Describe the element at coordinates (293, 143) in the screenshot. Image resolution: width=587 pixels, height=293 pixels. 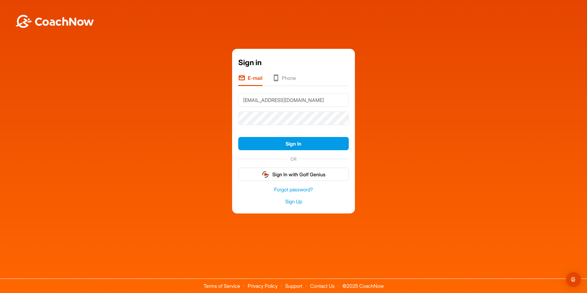
I see `button: Sign In` at that location.